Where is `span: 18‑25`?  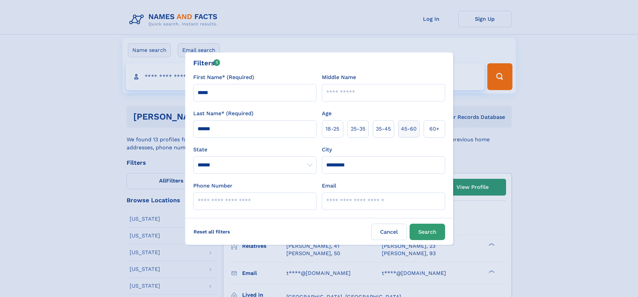
span: 18‑25 is located at coordinates (332, 129).